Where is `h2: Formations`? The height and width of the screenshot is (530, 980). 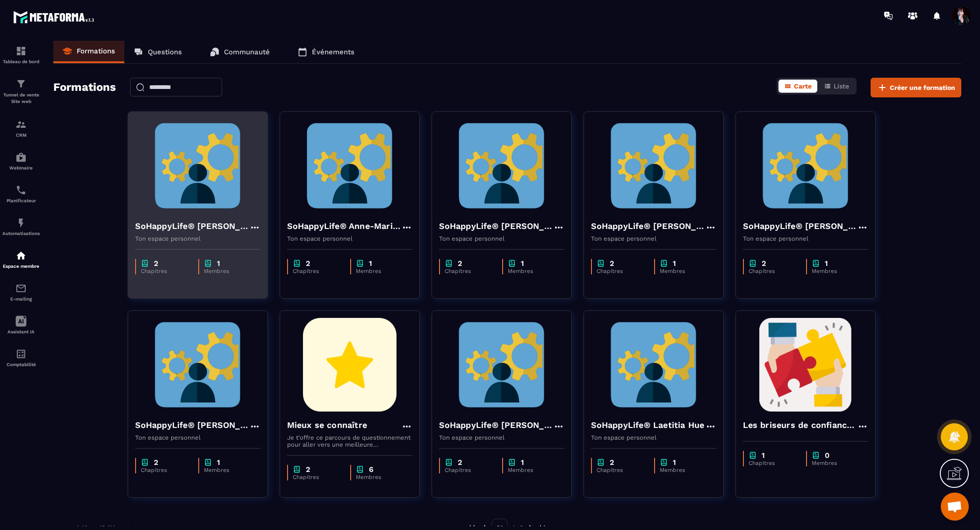
h2: Formations is located at coordinates (84, 88).